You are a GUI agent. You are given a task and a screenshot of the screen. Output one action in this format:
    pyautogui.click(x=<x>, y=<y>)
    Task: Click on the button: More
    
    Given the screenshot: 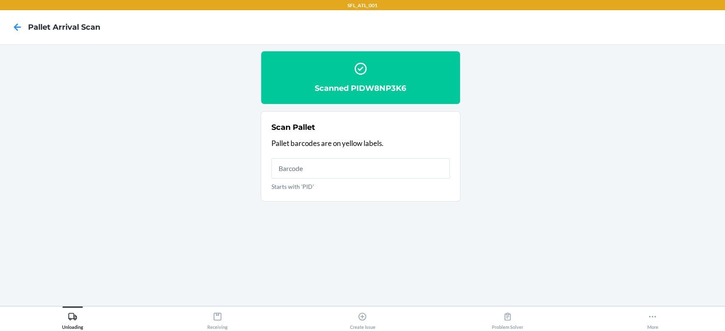 What is the action you would take?
    pyautogui.click(x=653, y=318)
    